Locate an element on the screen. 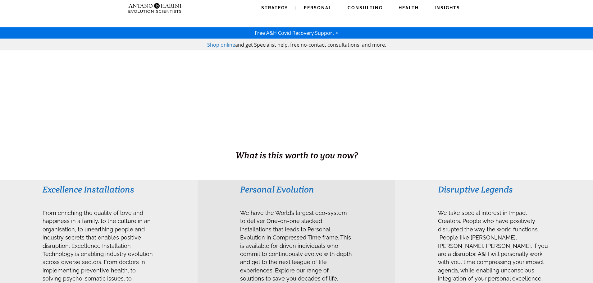  h3: Personal Evolution is located at coordinates (296, 189).